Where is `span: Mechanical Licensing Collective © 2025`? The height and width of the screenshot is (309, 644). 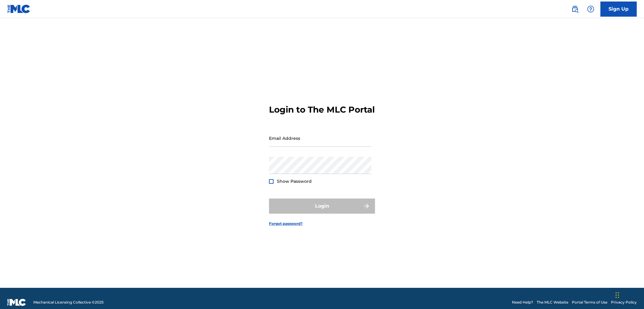 span: Mechanical Licensing Collective © 2025 is located at coordinates (68, 303).